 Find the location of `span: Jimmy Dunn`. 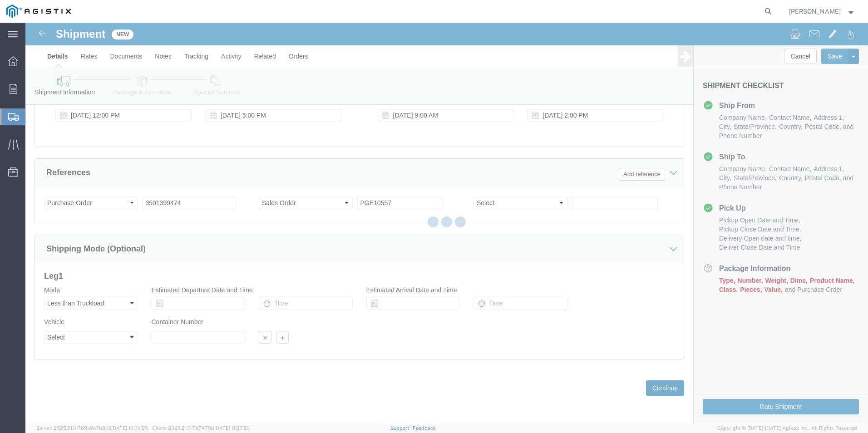

span: Jimmy Dunn is located at coordinates (815, 12).